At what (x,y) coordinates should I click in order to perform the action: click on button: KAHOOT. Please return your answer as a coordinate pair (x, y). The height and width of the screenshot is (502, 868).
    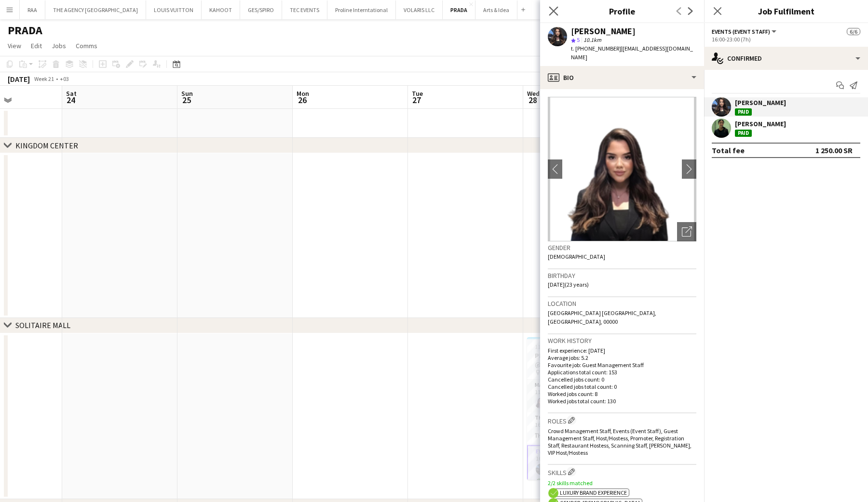
    Looking at the image, I should click on (221, 10).